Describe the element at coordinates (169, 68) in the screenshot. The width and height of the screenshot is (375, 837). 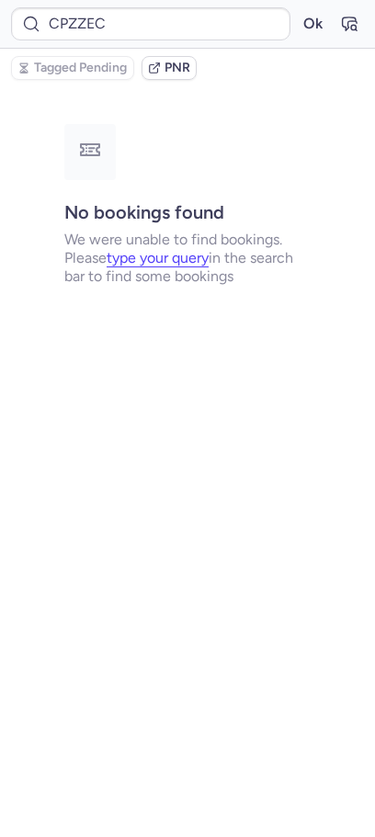
I see `button: PNR` at that location.